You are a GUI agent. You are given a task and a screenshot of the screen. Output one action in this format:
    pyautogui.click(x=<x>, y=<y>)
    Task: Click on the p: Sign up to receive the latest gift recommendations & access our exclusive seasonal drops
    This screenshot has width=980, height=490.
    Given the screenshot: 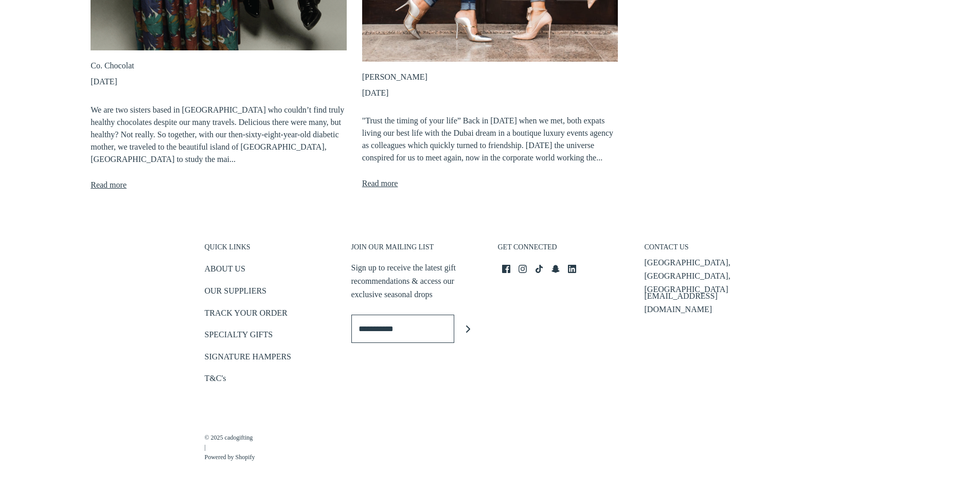 What is the action you would take?
    pyautogui.click(x=416, y=281)
    